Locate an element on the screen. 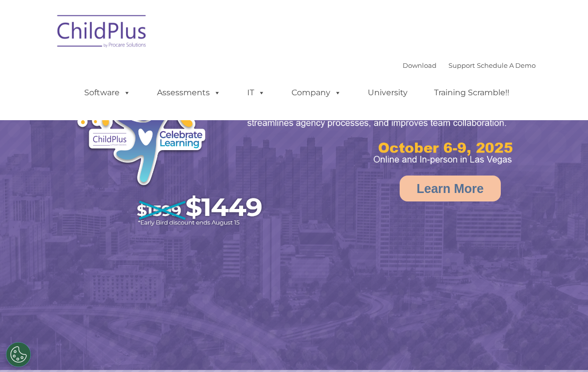  div: Chat Widget is located at coordinates (563, 348).